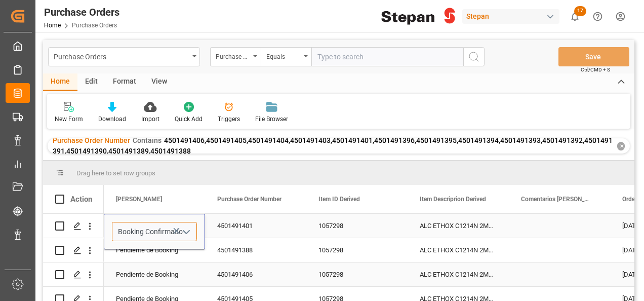 The height and width of the screenshot is (301, 644). What do you see at coordinates (147, 140) in the screenshot?
I see `span: Contains` at bounding box center [147, 140].